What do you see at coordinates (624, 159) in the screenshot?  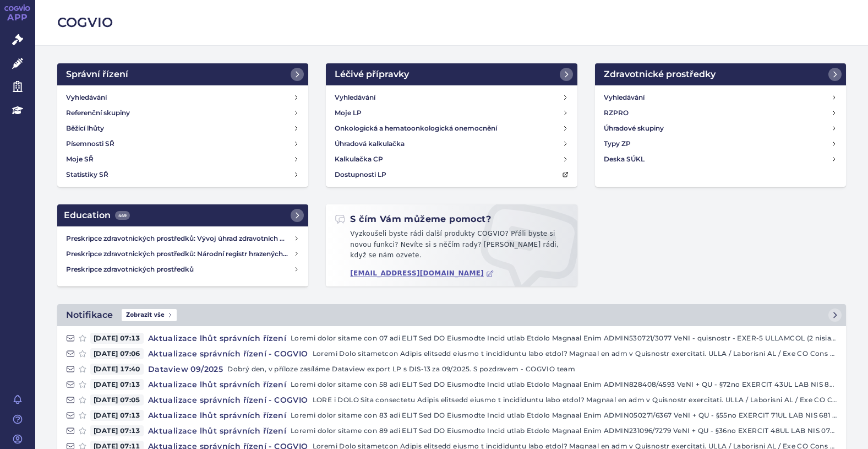 I see `h4: Deska SÚKL` at bounding box center [624, 159].